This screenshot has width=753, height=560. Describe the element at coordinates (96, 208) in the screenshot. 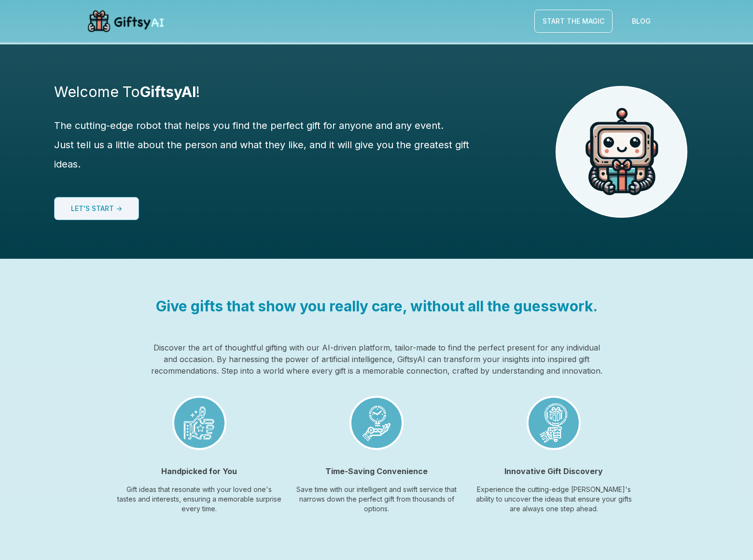

I see `a: Let's start ->` at that location.